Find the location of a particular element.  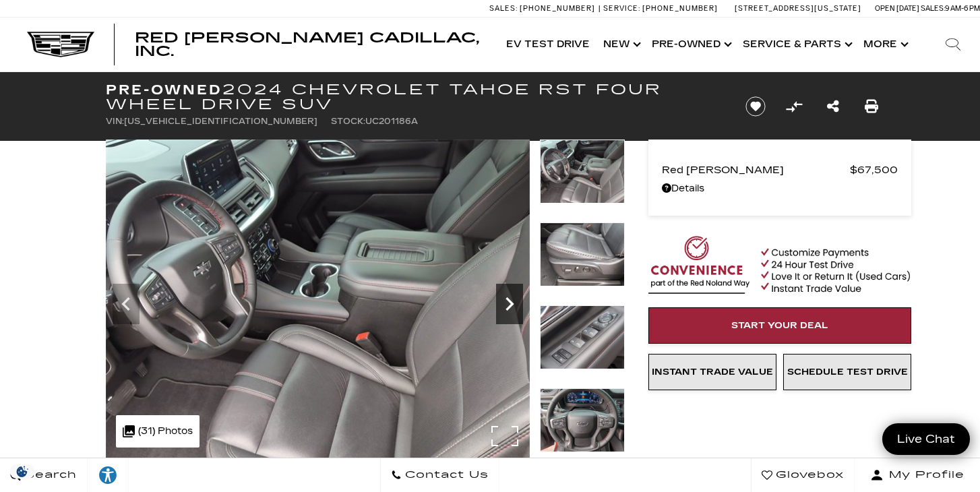

h1: 2024 Chevrolet Tahoe RST Four Wheel Drive SUV is located at coordinates (414, 97).